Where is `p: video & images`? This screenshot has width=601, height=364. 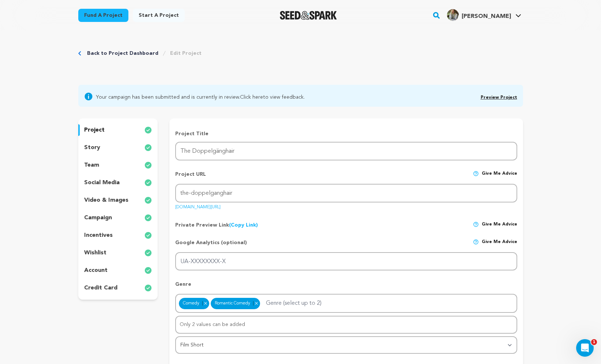
p: video & images is located at coordinates (106, 200).